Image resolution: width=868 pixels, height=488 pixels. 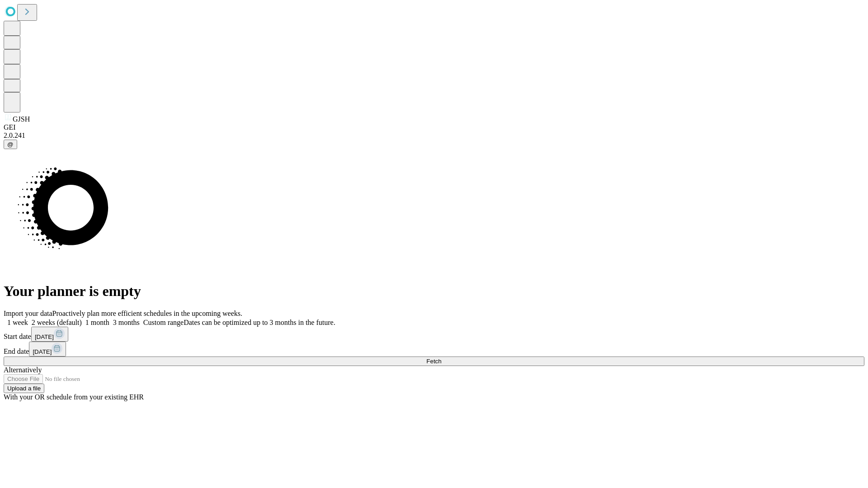 What do you see at coordinates (28, 313) in the screenshot?
I see `span: Import your data` at bounding box center [28, 313].